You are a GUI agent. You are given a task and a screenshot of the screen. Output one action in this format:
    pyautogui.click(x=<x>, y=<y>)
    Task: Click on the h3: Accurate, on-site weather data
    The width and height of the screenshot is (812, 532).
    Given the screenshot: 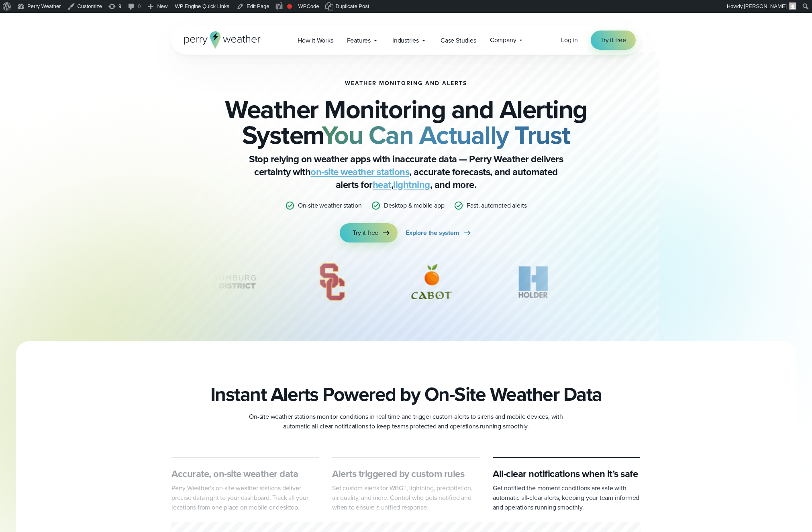 What is the action you would take?
    pyautogui.click(x=246, y=473)
    